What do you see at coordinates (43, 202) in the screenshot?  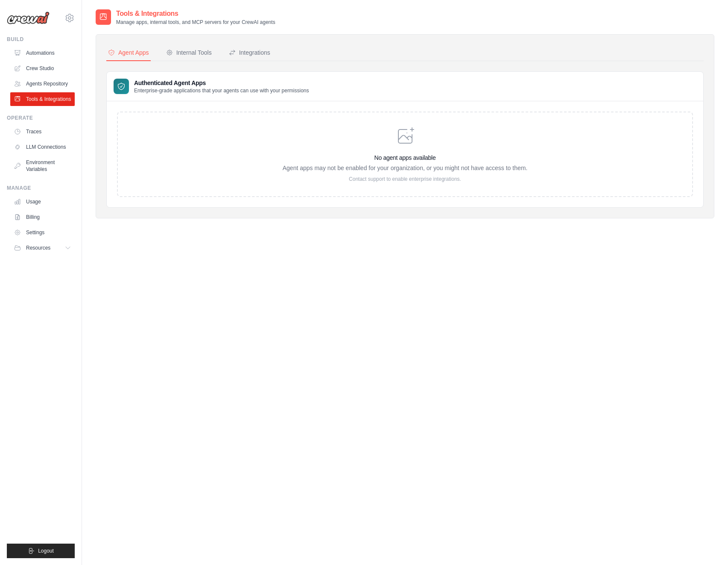 I see `a: Usage` at bounding box center [43, 202].